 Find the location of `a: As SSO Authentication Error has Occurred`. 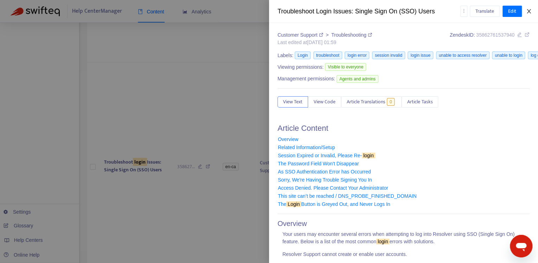

a: As SSO Authentication Error has Occurred is located at coordinates (324, 171).